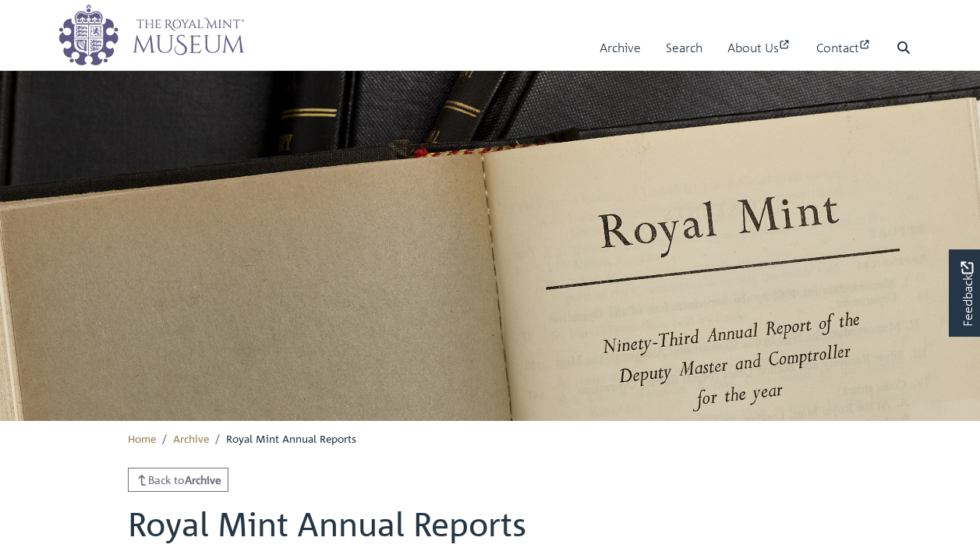  What do you see at coordinates (964, 293) in the screenshot?
I see `a: Would you like to provide feedback?` at bounding box center [964, 293].